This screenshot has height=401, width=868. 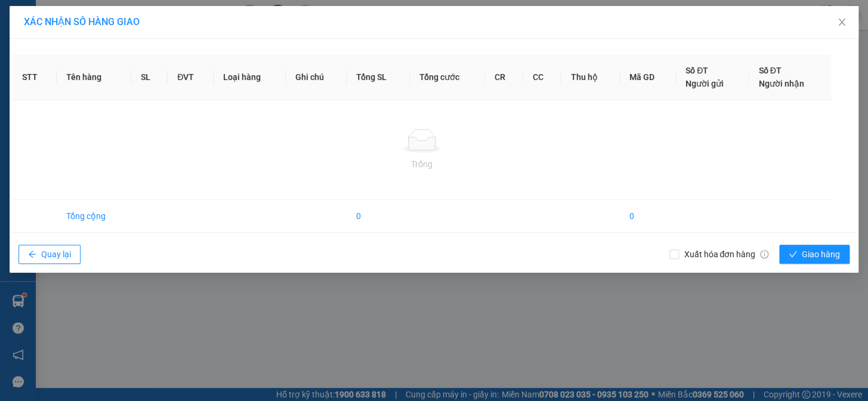 I want to click on th: ĐVT, so click(x=190, y=77).